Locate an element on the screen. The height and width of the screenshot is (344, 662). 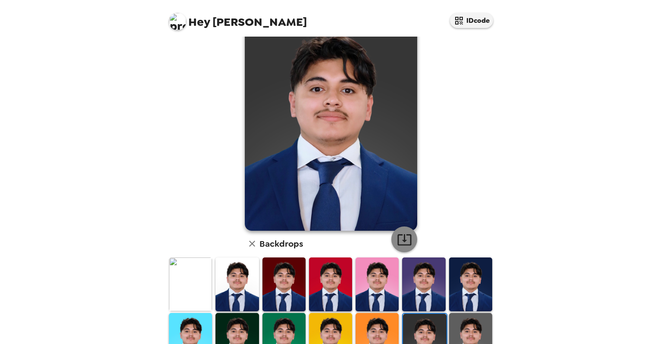
h6: Backdrops is located at coordinates (281, 244).